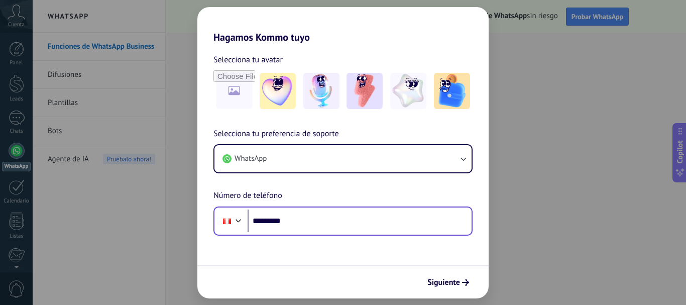 The width and height of the screenshot is (686, 305). I want to click on button: WhatsApp, so click(343, 159).